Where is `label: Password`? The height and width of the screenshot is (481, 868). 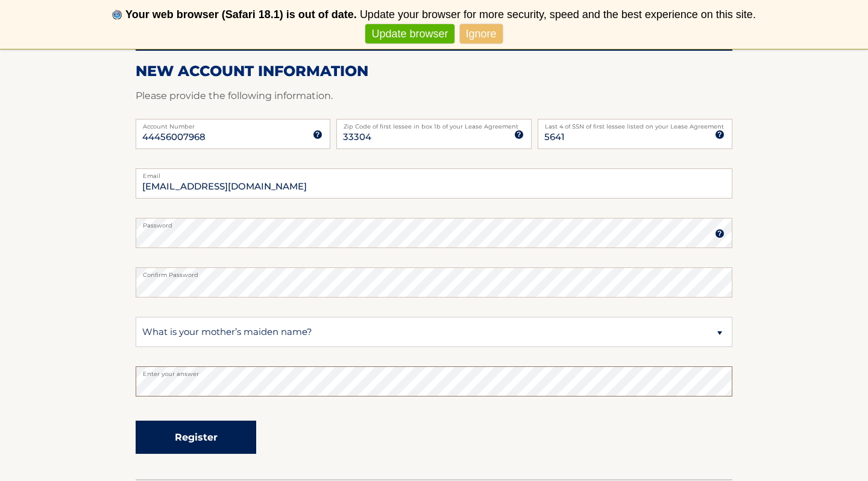 label: Password is located at coordinates (434, 223).